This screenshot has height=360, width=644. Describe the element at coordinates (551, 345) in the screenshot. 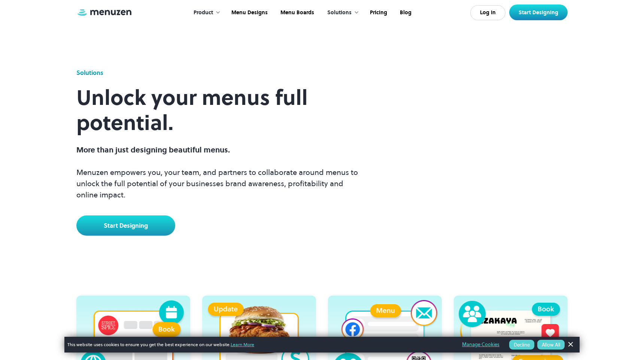

I see `button: Allow All` at that location.